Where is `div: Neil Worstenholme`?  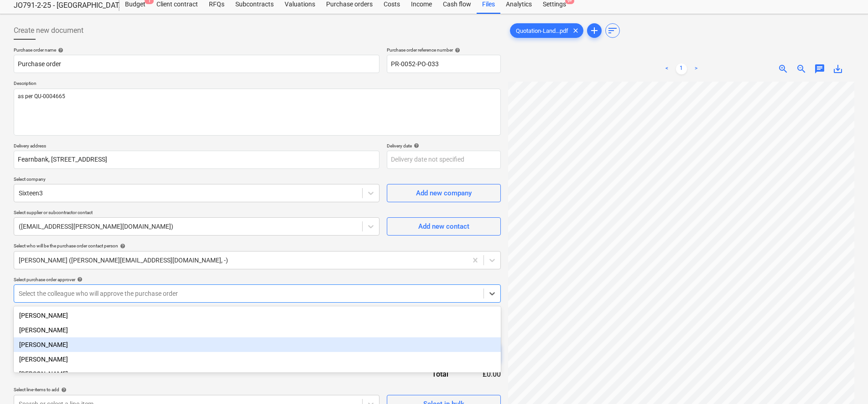
div: Neil Worstenholme is located at coordinates (257, 316).